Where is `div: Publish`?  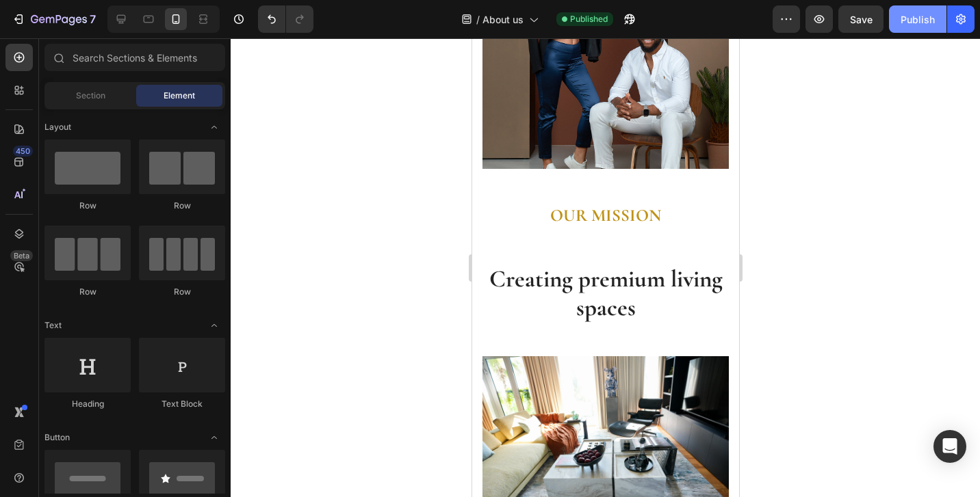 div: Publish is located at coordinates (917, 19).